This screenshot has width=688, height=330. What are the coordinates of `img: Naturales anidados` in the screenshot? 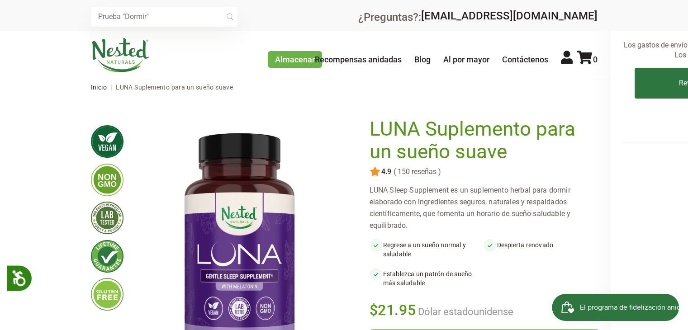 It's located at (120, 55).